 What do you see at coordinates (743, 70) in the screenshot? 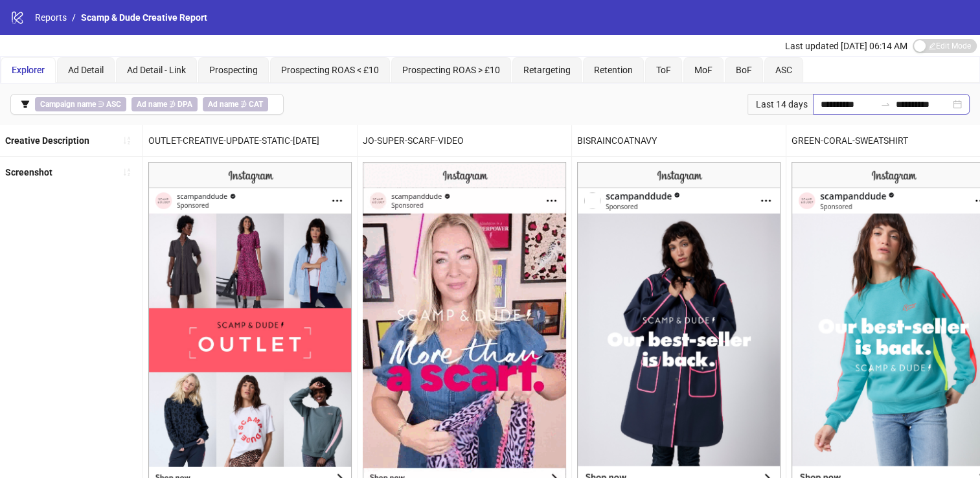
I see `span: BoF` at bounding box center [743, 70].